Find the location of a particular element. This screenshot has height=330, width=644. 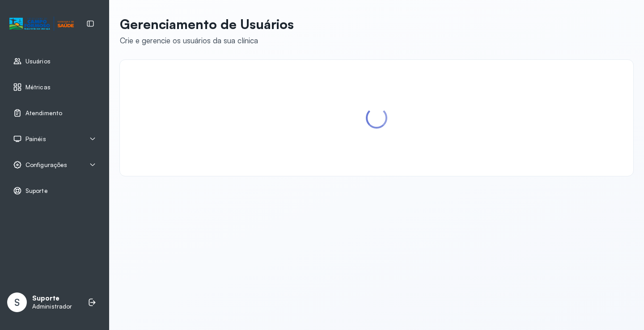

span: Usuários is located at coordinates (38, 61).